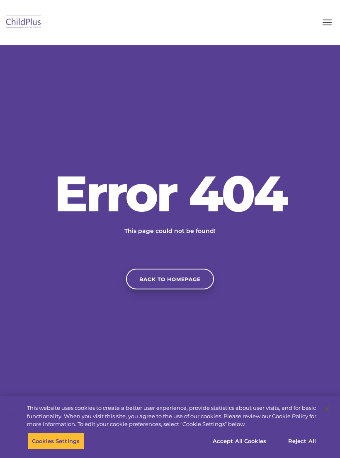 The height and width of the screenshot is (458, 340). Describe the element at coordinates (24, 22) in the screenshot. I see `img: ChildPlus by Procare Solutions` at that location.